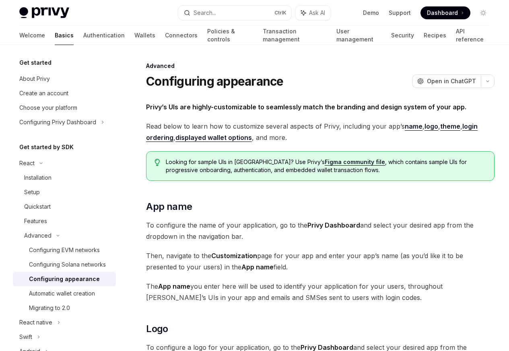 The width and height of the screenshot is (509, 351). I want to click on div: Configuring Privy Dashboard, so click(58, 122).